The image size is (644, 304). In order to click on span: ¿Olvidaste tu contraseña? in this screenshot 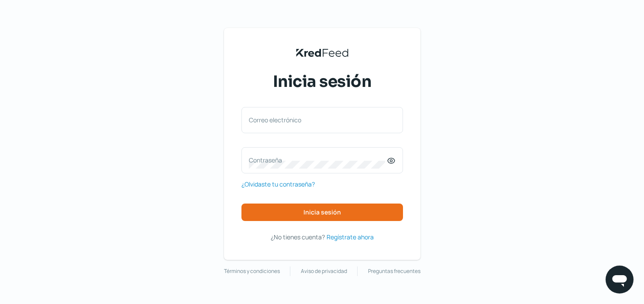, I will do `click(278, 184)`.